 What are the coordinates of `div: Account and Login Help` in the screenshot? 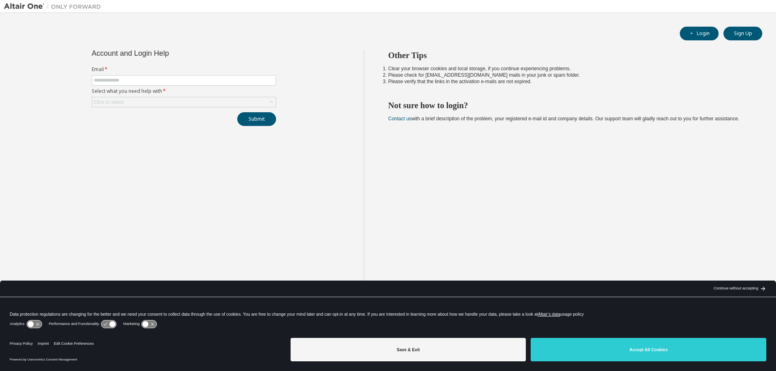 It's located at (165, 53).